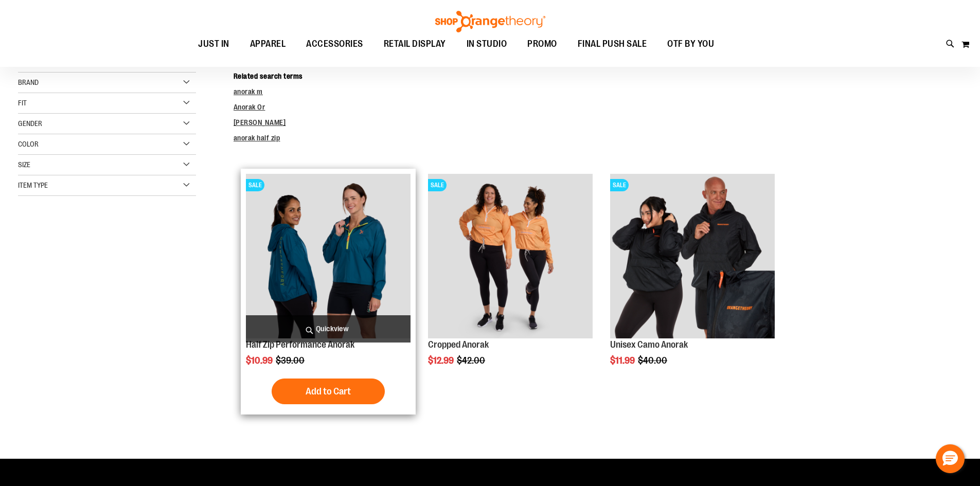 The image size is (980, 486). Describe the element at coordinates (328, 257) in the screenshot. I see `img: Half Zip Performance Anorak` at that location.